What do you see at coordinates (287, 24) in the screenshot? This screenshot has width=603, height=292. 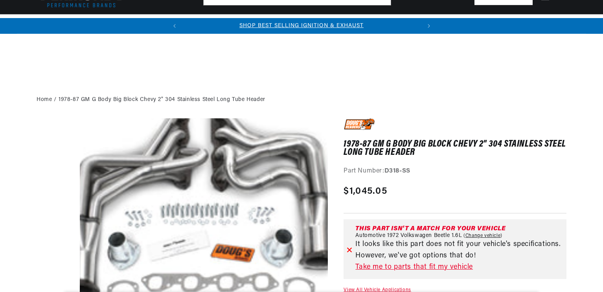 I see `summary: Engine Swaps` at bounding box center [287, 24].